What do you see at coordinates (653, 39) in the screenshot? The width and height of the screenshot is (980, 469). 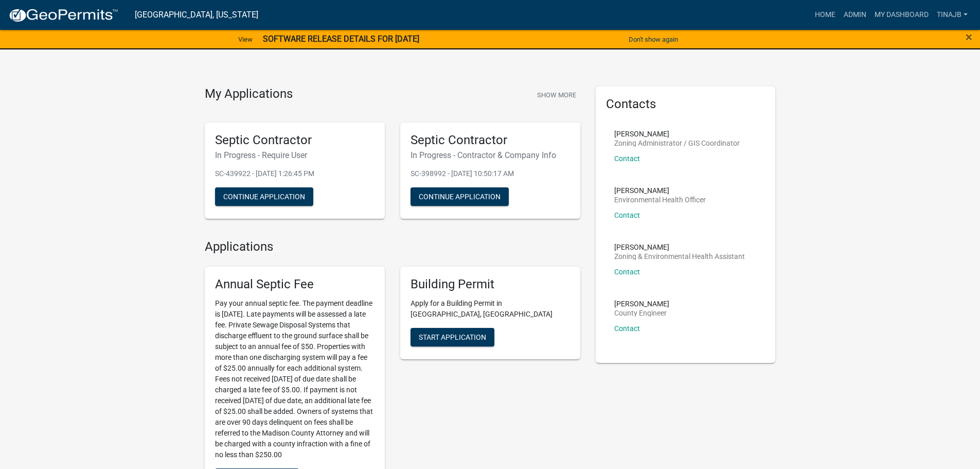 I see `button: Don't show again` at bounding box center [653, 39].